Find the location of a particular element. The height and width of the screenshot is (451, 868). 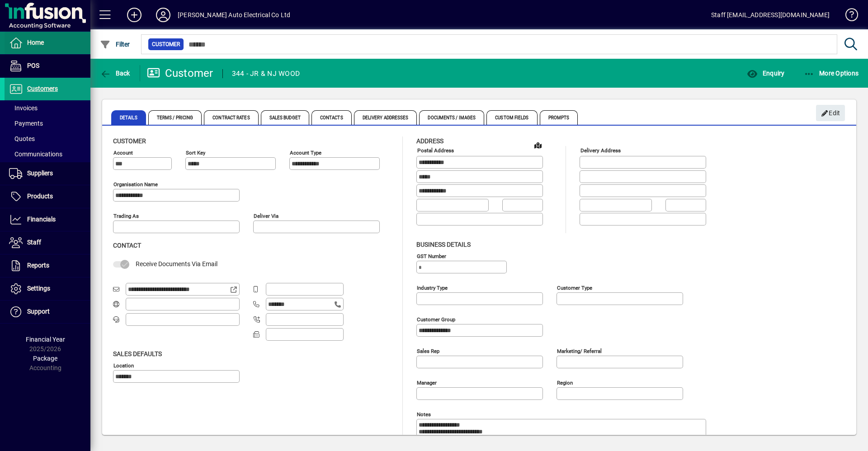

span: Details is located at coordinates (128, 117).